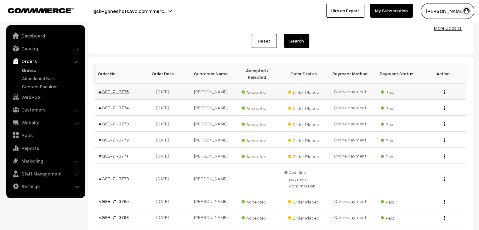  What do you see at coordinates (45, 97) in the screenshot?
I see `a: WebPOS` at bounding box center [45, 97].